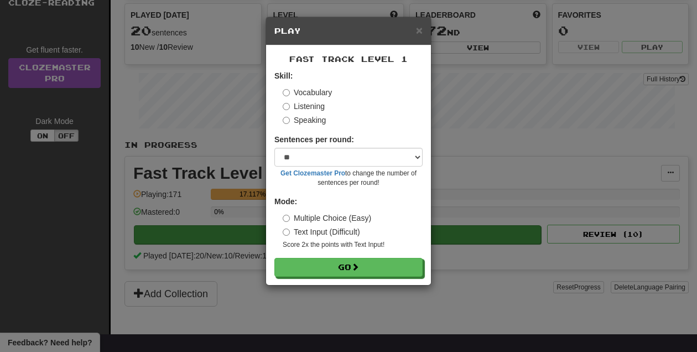 This screenshot has height=352, width=697. I want to click on label: Listening, so click(304, 106).